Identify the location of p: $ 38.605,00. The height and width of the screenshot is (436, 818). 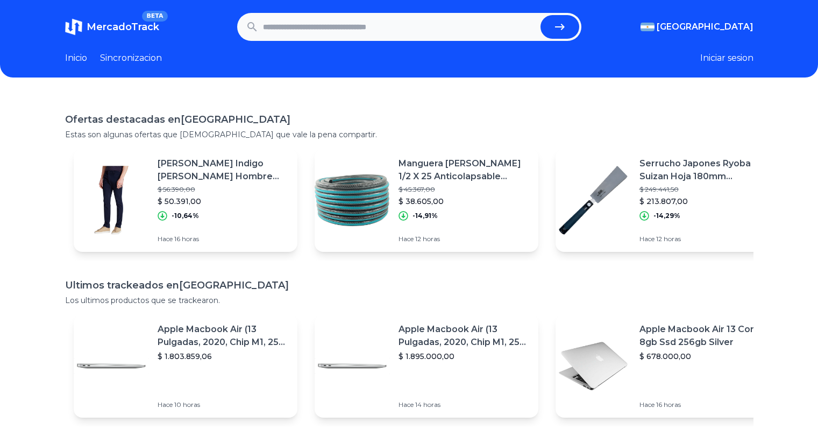
(464, 201).